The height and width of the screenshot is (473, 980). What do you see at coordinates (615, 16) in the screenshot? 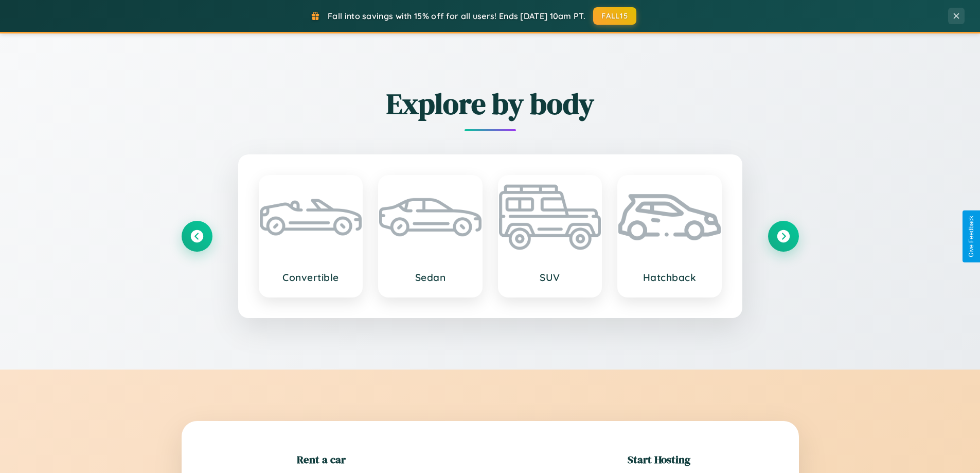
I see `button: FALL15` at bounding box center [615, 16].